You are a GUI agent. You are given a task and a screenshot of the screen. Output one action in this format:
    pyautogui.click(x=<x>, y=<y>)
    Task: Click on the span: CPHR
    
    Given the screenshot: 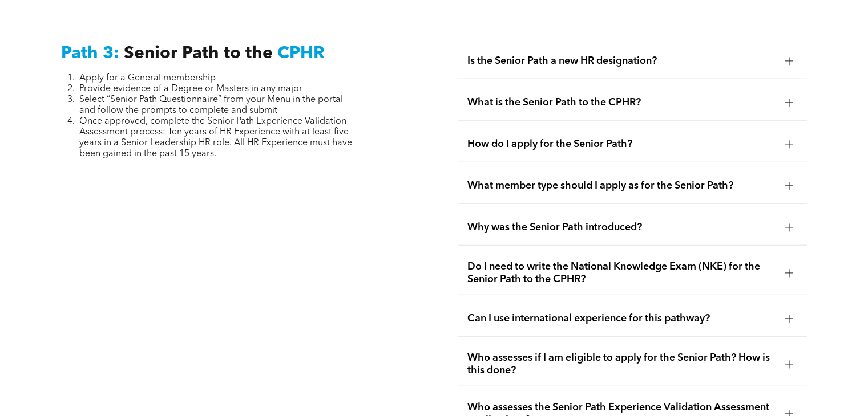 What is the action you would take?
    pyautogui.click(x=301, y=53)
    